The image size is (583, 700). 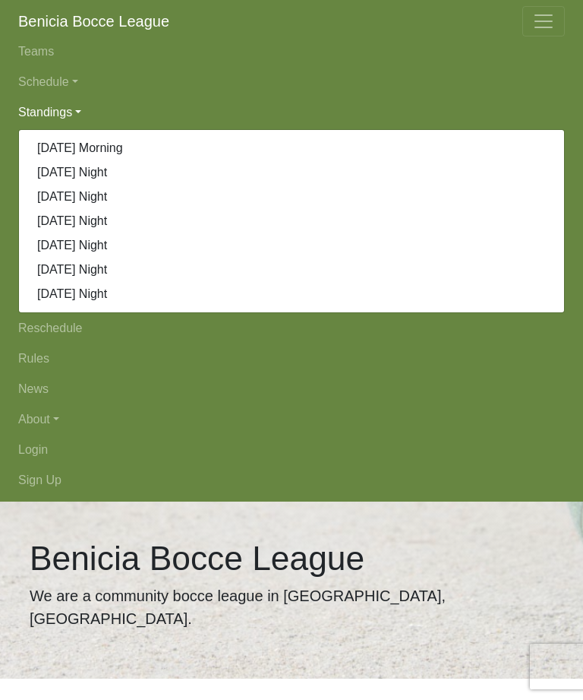 I want to click on button: Toggle navigation, so click(x=544, y=21).